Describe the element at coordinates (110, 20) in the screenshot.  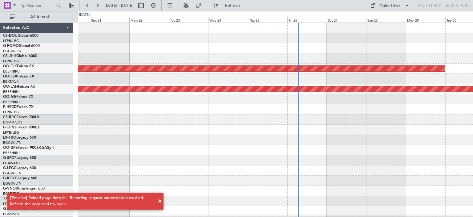
I see `div: Sun 21` at that location.